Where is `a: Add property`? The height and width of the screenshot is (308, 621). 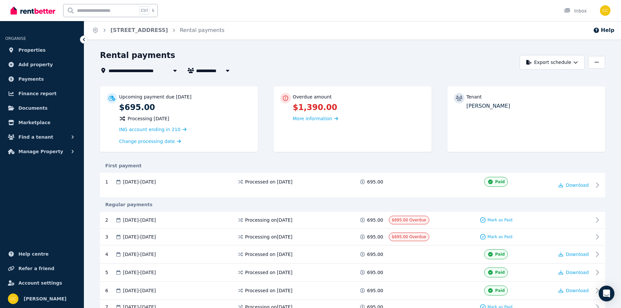 a: Add property is located at coordinates (42, 65).